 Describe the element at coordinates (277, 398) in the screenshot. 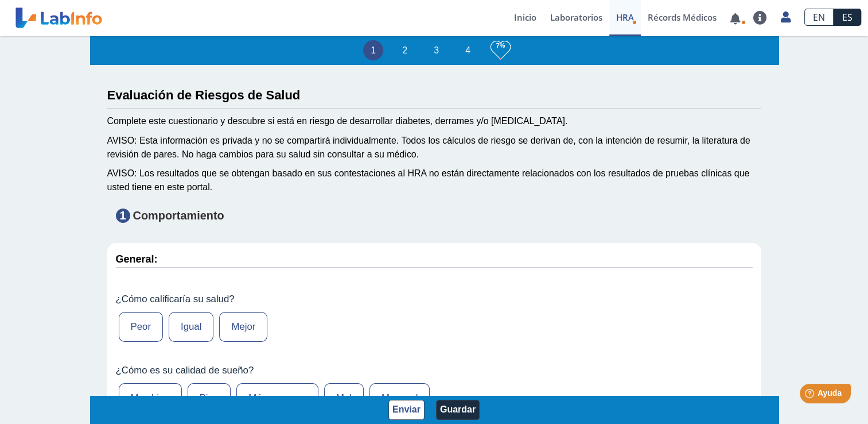

I see `label: Más o menos` at that location.